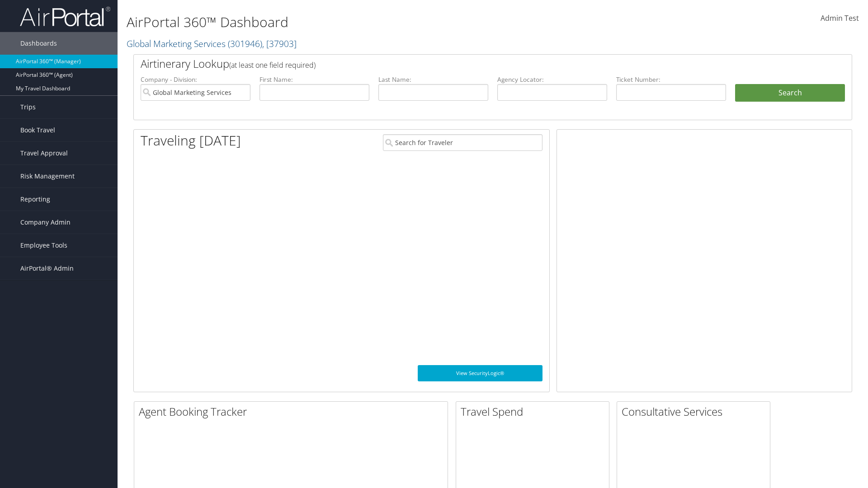  I want to click on label: Agency Locator:, so click(552, 80).